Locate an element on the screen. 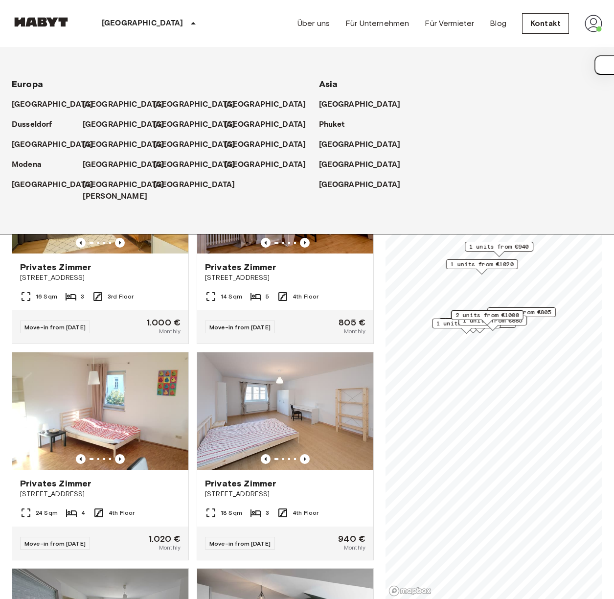  span: 1 units from €805 is located at coordinates (522, 312).